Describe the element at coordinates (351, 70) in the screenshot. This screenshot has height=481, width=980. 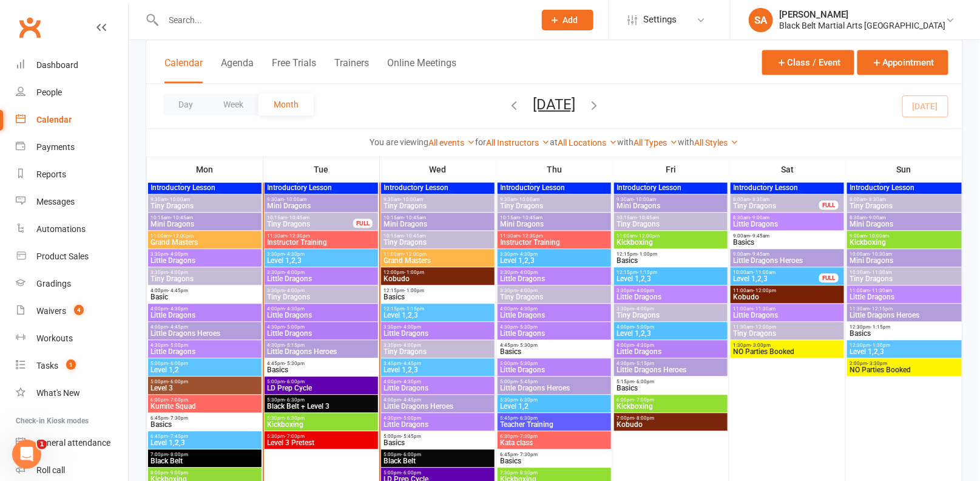
I see `button: Trainers` at that location.